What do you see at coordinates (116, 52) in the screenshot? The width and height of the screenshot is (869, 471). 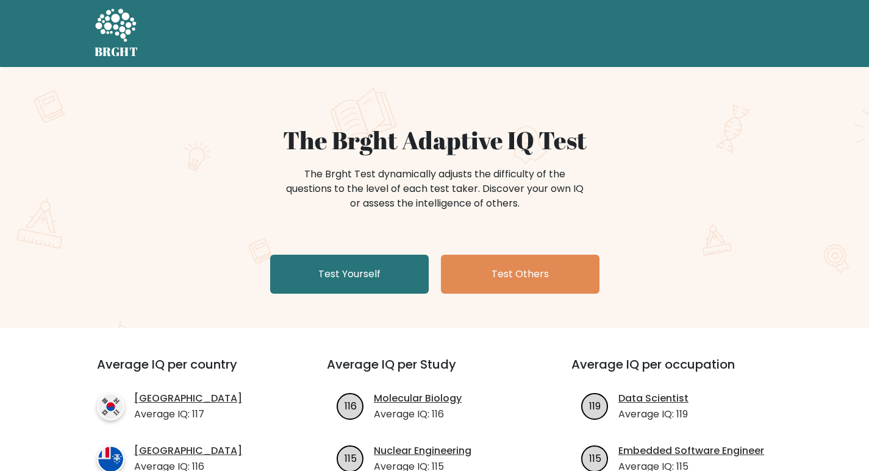 I see `h5: BRGHT` at bounding box center [116, 52].